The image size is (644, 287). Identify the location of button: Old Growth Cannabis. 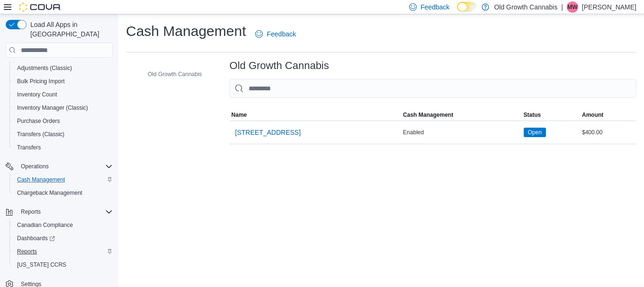
(170, 74).